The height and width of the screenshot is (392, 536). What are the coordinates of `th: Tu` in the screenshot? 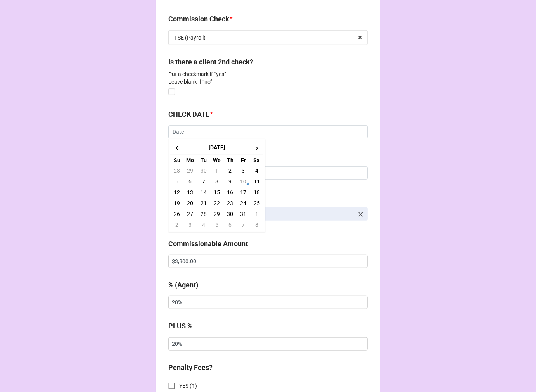 It's located at (204, 160).